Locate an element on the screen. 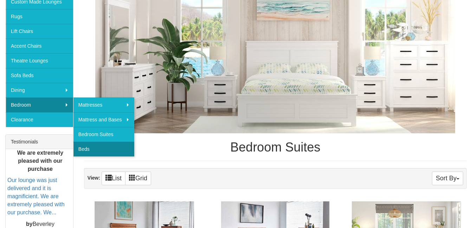 This screenshot has width=472, height=228. h1: Bedroom Suites is located at coordinates (275, 148).